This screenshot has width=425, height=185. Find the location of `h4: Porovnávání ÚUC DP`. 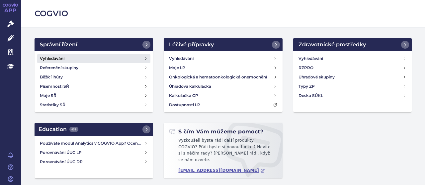

h4: Porovnávání ÚUC DP is located at coordinates (92, 162).